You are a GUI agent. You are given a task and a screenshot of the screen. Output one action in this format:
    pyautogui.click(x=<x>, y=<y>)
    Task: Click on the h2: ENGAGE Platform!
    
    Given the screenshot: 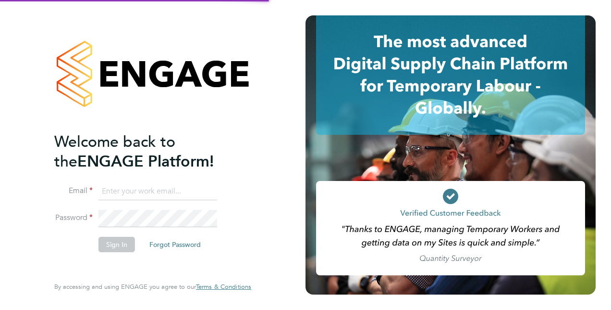 What is the action you would take?
    pyautogui.click(x=148, y=151)
    